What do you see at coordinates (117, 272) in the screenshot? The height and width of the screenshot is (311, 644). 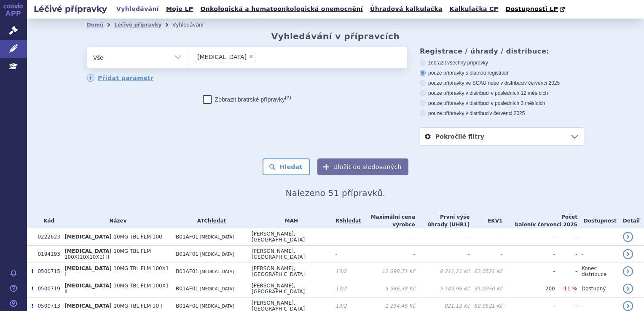 I see `span: 10MG TBL FLM 100X1 I` at bounding box center [117, 272].